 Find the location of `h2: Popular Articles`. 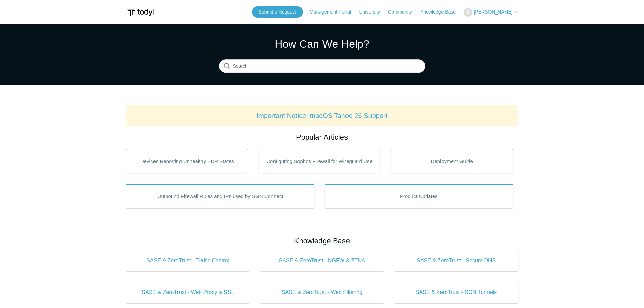

h2: Popular Articles is located at coordinates (322, 137).